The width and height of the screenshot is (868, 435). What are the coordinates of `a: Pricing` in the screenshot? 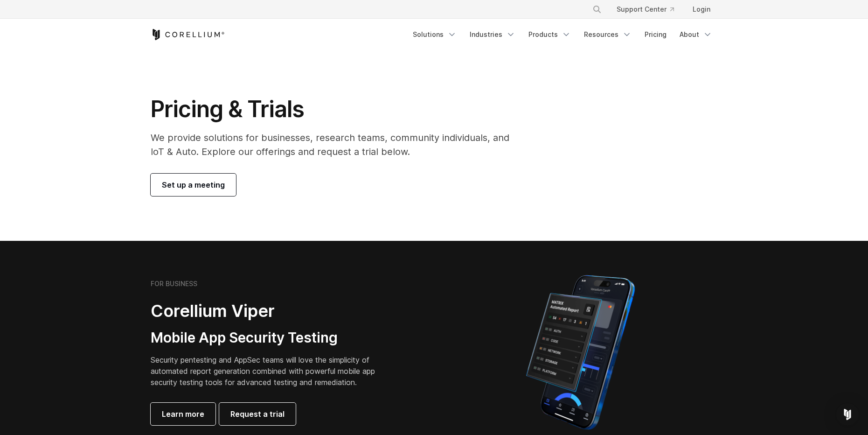 It's located at (655, 35).